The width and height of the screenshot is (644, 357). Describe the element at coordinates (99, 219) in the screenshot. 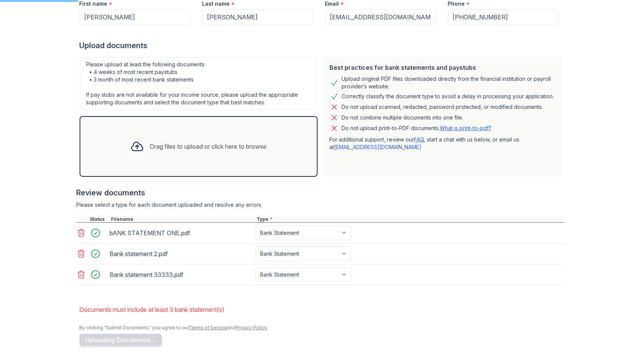

I see `div: Status` at that location.